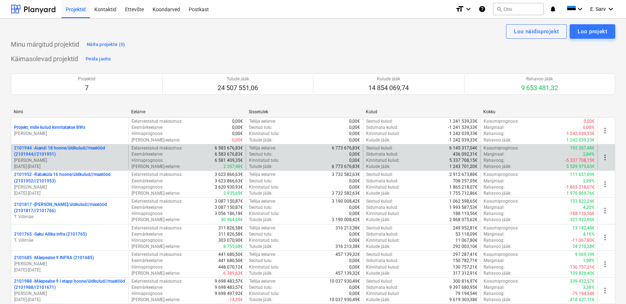 Image resolution: width=626 pixels, height=304 pixels. Describe the element at coordinates (231, 267) in the screenshot. I see `p: 448 070,12€` at that location.